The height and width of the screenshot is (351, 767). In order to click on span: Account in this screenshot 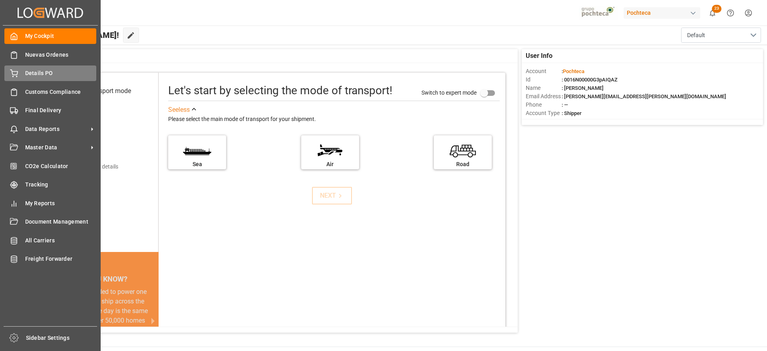, I will do `click(544, 71)`.